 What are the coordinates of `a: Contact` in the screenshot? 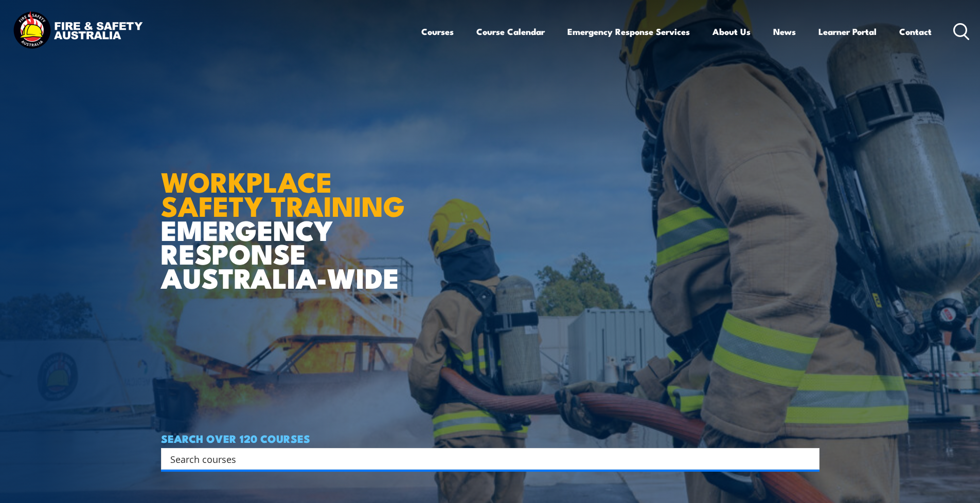 It's located at (915, 31).